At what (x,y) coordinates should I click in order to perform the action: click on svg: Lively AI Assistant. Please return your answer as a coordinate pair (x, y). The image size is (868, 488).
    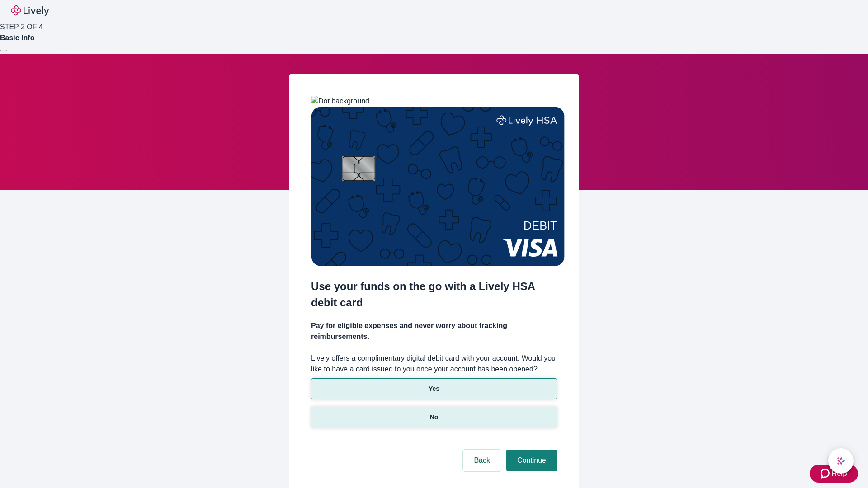
    Looking at the image, I should click on (841, 461).